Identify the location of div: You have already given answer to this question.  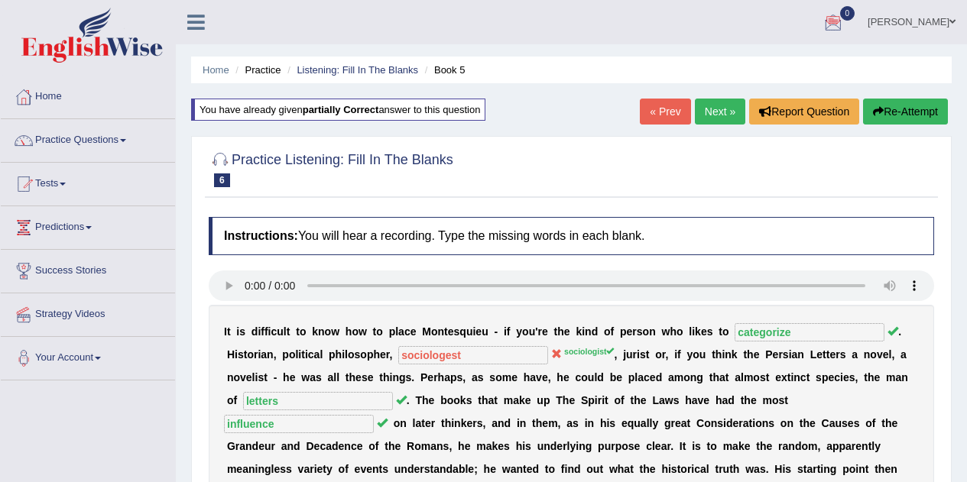
(338, 109).